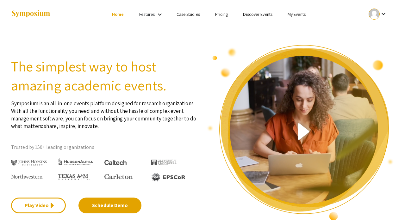 This screenshot has width=405, height=220. What do you see at coordinates (164, 163) in the screenshot?
I see `img: The University of Tennessee` at bounding box center [164, 163].